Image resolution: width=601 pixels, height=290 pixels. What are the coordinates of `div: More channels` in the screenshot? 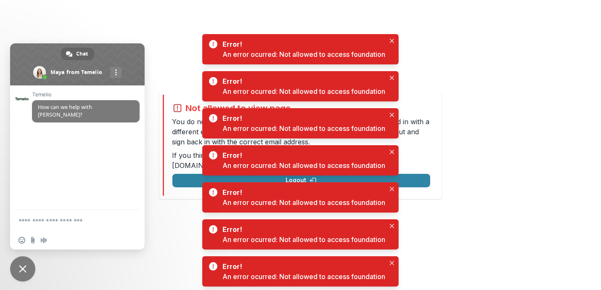 It's located at (116, 72).